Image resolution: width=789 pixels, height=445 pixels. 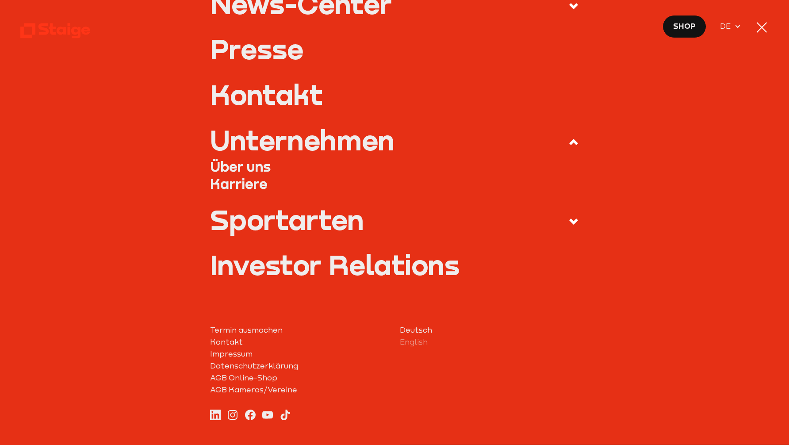 I want to click on div: Unternehmen, so click(x=302, y=140).